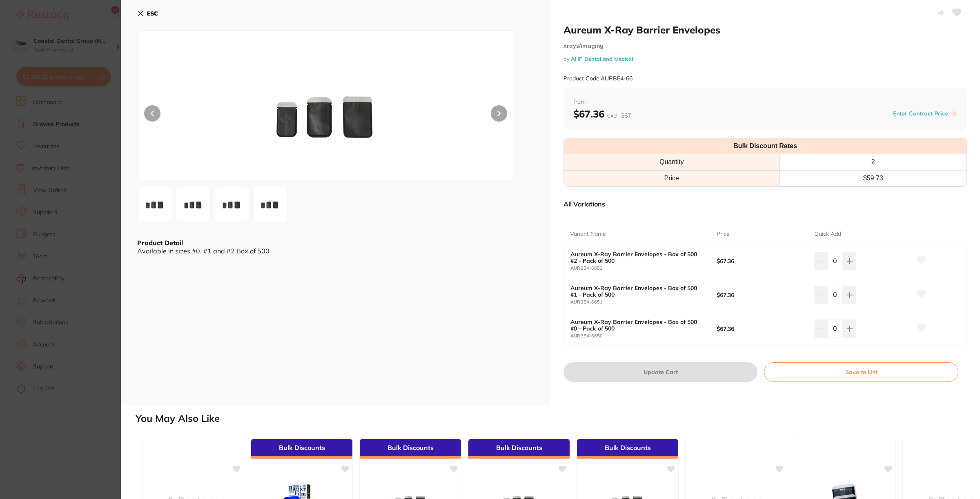 This screenshot has width=980, height=499. Describe the element at coordinates (644, 336) in the screenshot. I see `small: AURBE4-6650` at that location.